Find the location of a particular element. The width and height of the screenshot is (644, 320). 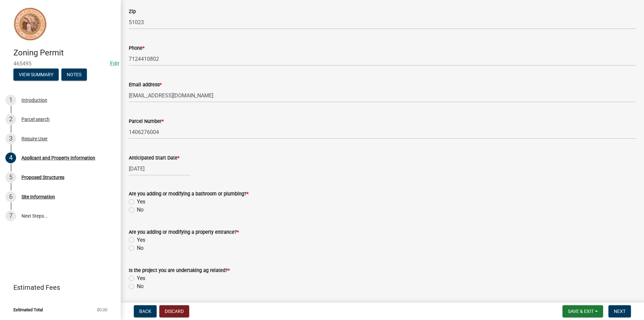

div: Site Information is located at coordinates (38, 196).